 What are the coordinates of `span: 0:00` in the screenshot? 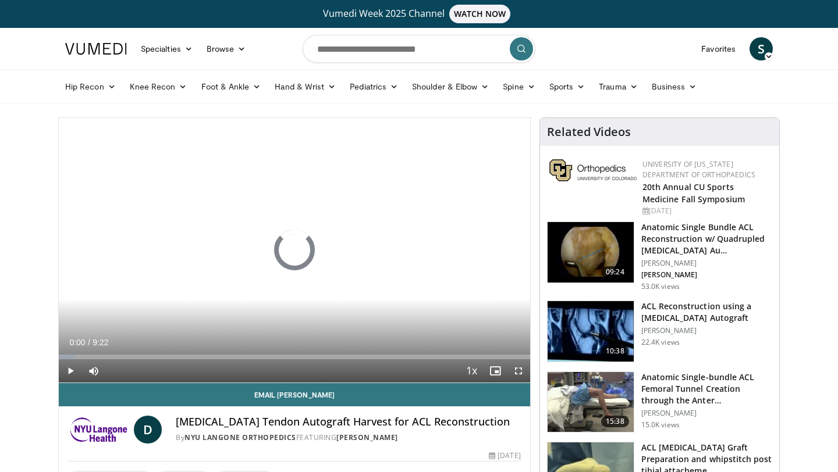 It's located at (77, 343).